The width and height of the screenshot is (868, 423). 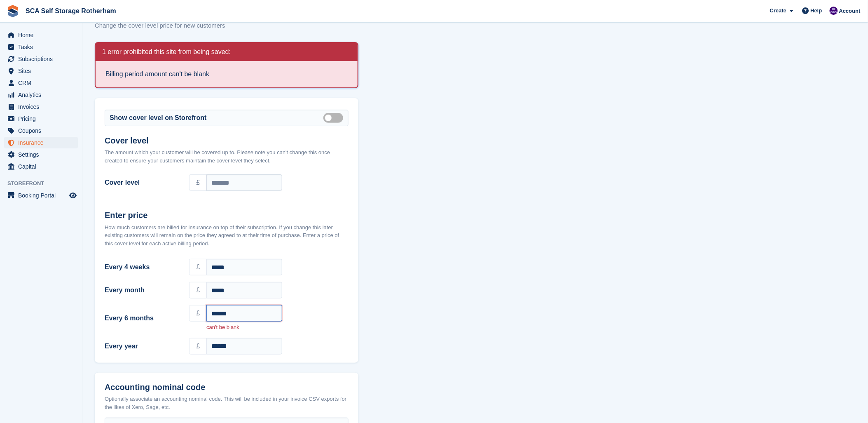 What do you see at coordinates (817, 10) in the screenshot?
I see `span: Help` at bounding box center [817, 10].